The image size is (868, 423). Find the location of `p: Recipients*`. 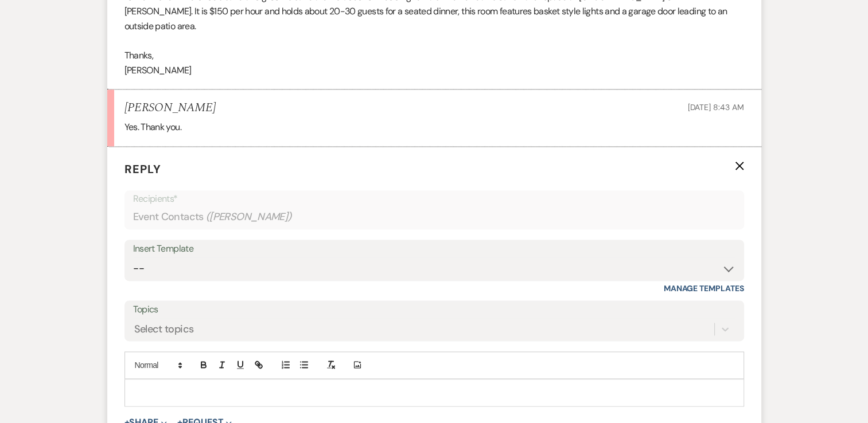

p: Recipients* is located at coordinates (434, 199).